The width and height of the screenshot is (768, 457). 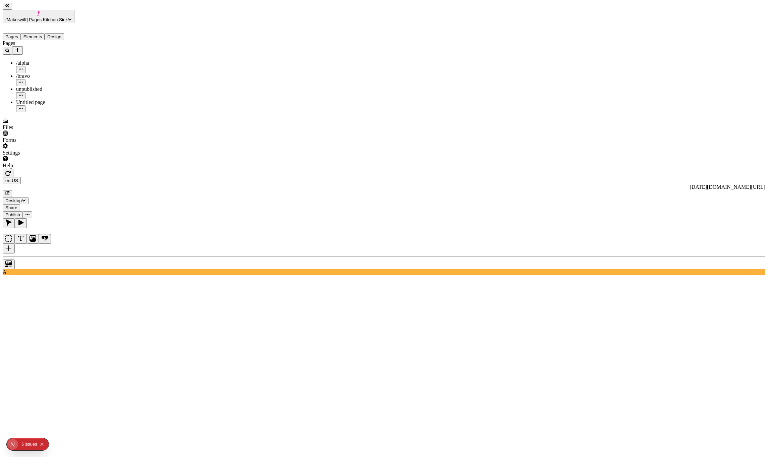 What do you see at coordinates (9, 239) in the screenshot?
I see `button: Box` at bounding box center [9, 239].